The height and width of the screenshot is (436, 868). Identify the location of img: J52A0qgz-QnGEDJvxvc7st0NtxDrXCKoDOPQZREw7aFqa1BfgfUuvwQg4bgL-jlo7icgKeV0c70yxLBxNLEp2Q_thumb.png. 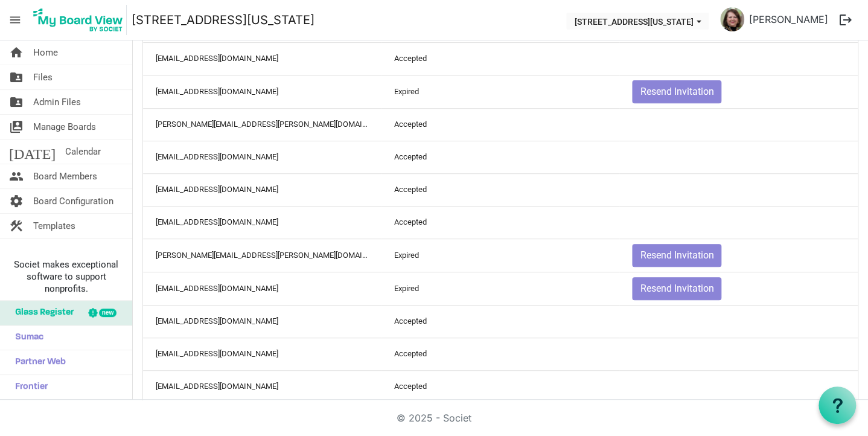
(732, 19).